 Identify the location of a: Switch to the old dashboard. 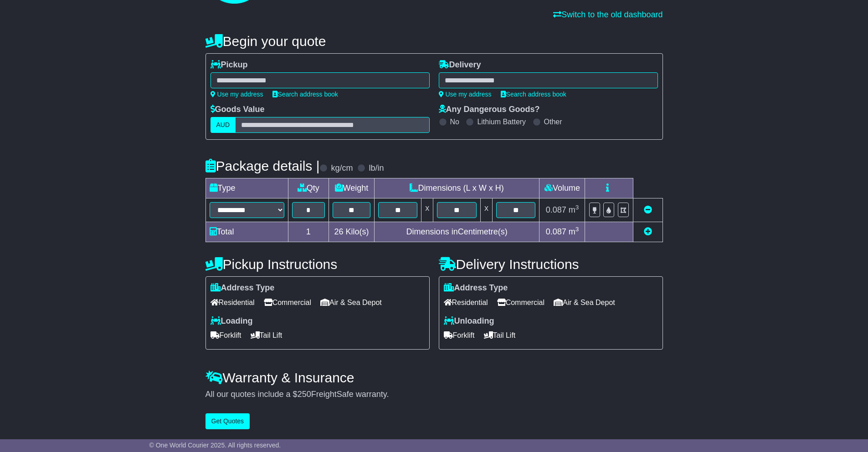
(608, 14).